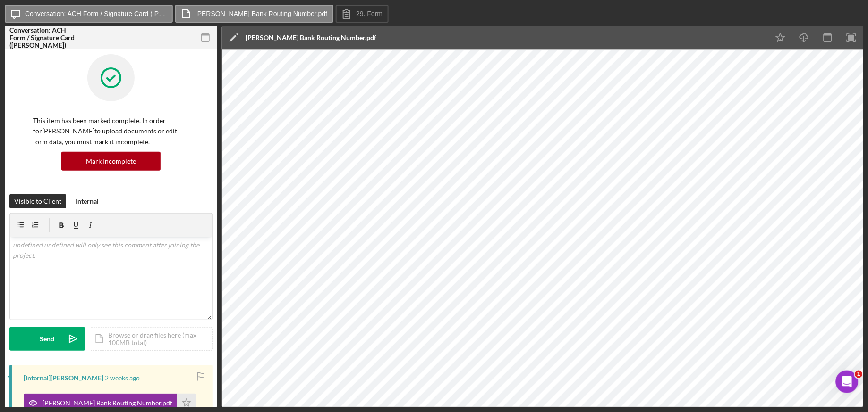 Image resolution: width=868 pixels, height=412 pixels. I want to click on button: Visible to Client, so click(38, 202).